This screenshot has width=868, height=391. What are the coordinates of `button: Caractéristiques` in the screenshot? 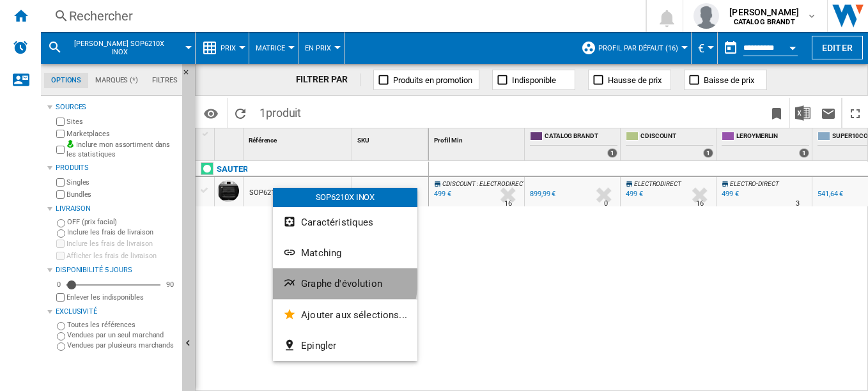 It's located at (345, 222).